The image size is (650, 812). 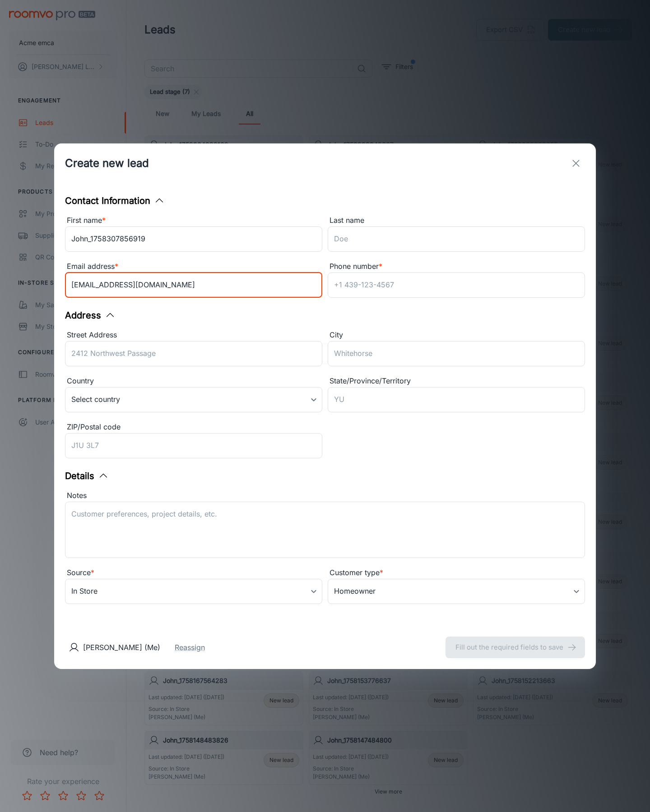 What do you see at coordinates (190, 648) in the screenshot?
I see `button: Reassign` at bounding box center [190, 648].